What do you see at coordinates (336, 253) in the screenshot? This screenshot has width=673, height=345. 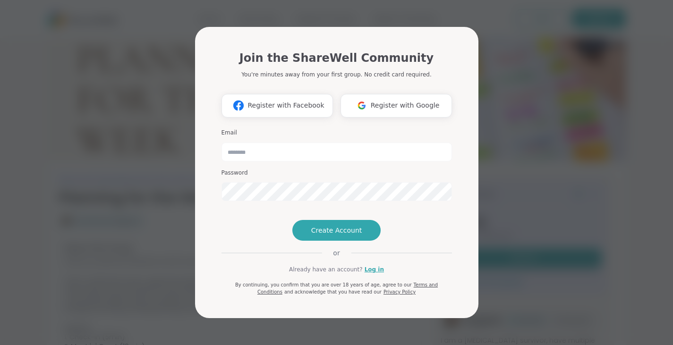 I see `span: or` at bounding box center [336, 253].